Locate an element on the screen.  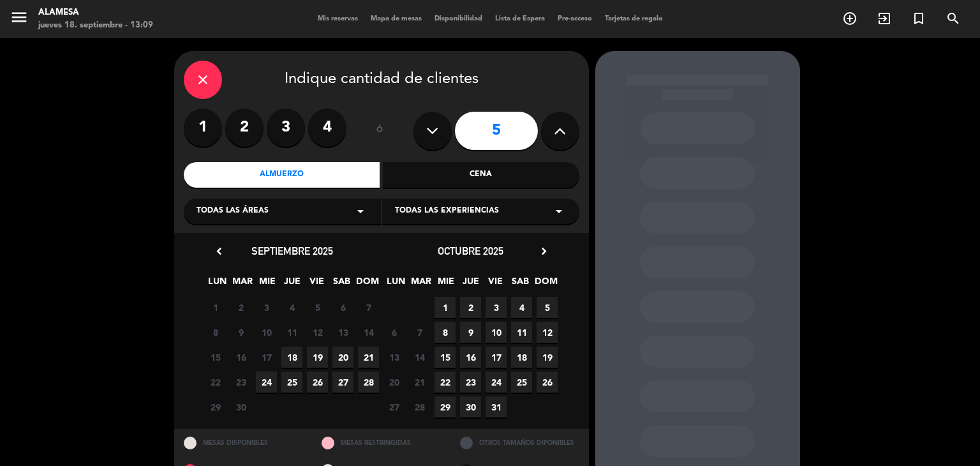
span: Mis reservas is located at coordinates (338, 18).